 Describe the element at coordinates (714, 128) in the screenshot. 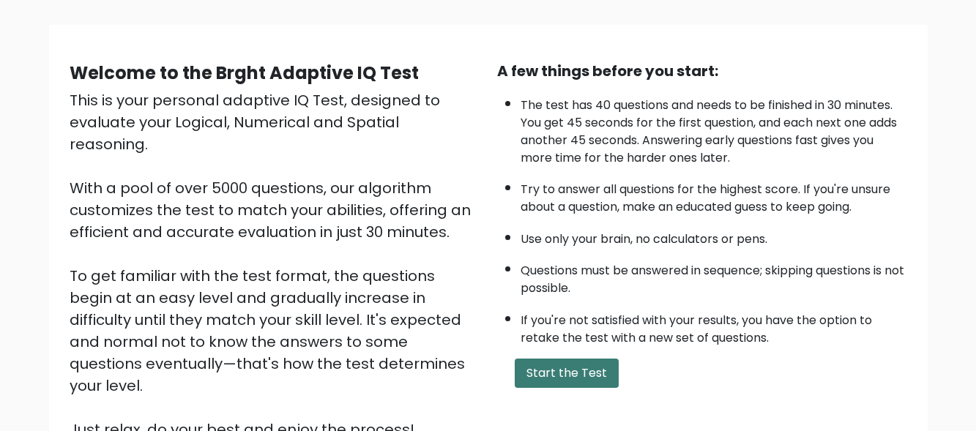

I see `li: The test has 40 questions and needs to be finished in 30 minutes. You get 45 seconds for the firs...` at that location.